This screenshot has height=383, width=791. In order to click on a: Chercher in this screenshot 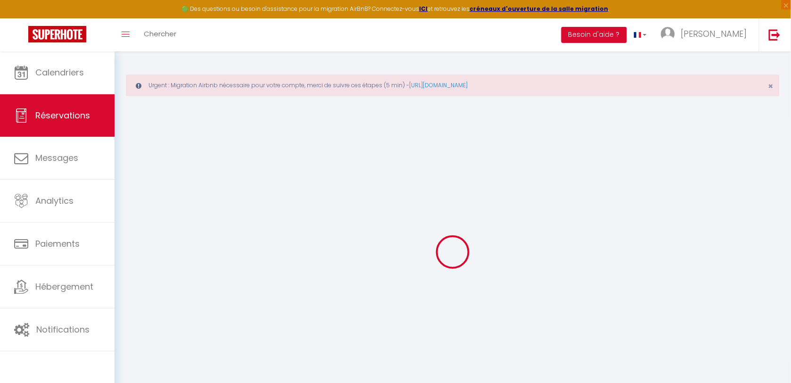, I will do `click(160, 35)`.